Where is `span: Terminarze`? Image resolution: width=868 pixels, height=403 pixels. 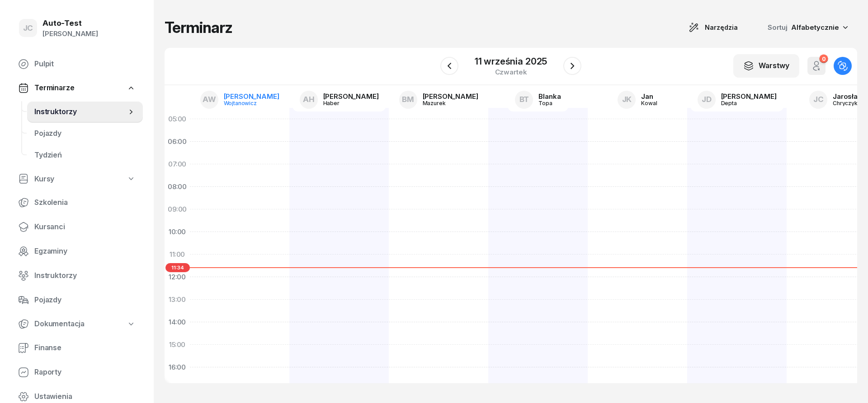
span: Terminarze is located at coordinates (54, 88).